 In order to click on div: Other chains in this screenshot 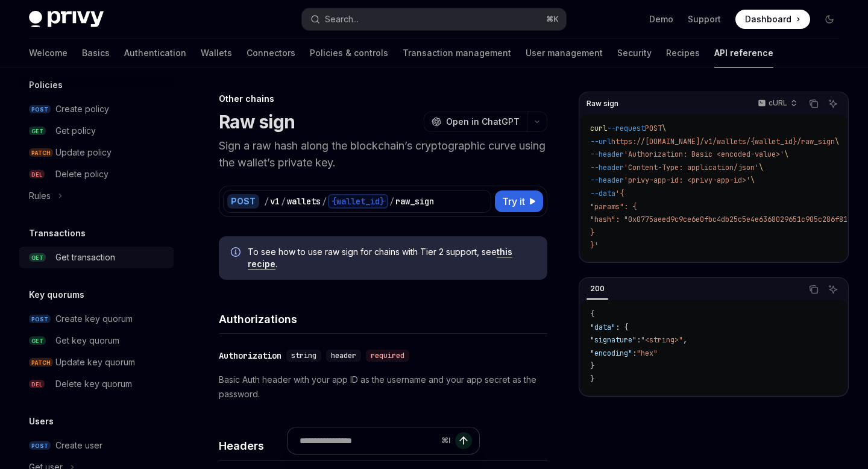, I will do `click(383, 99)`.